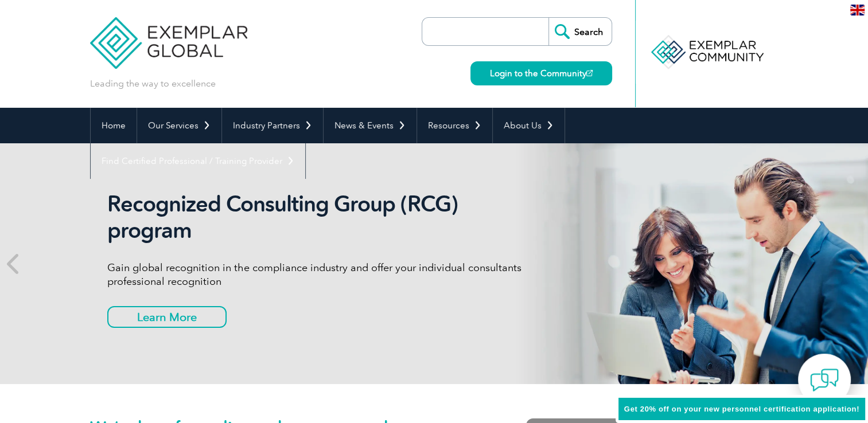 This screenshot has width=868, height=423. What do you see at coordinates (528, 125) in the screenshot?
I see `a: About Us` at bounding box center [528, 125].